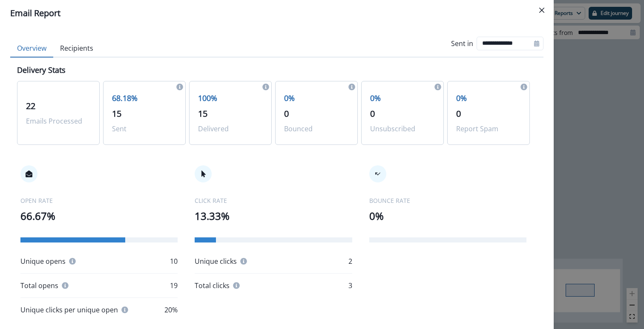  I want to click on p: 10, so click(174, 262).